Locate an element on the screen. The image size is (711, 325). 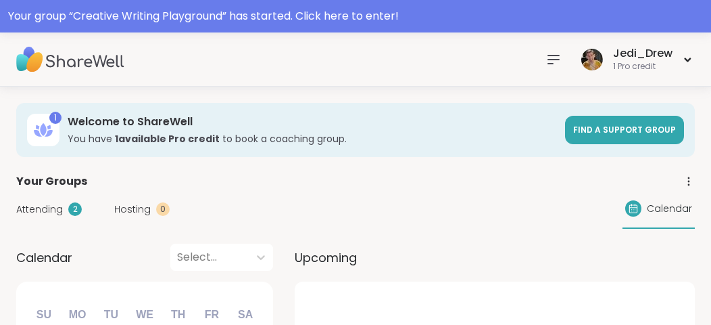
h3: You have to book a coaching group. is located at coordinates (312, 139).